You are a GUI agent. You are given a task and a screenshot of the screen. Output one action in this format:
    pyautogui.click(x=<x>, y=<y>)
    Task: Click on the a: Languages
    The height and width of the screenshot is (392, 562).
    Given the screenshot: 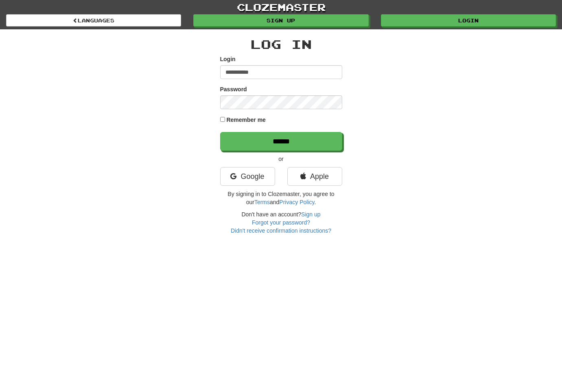 What is the action you would take?
    pyautogui.click(x=93, y=20)
    